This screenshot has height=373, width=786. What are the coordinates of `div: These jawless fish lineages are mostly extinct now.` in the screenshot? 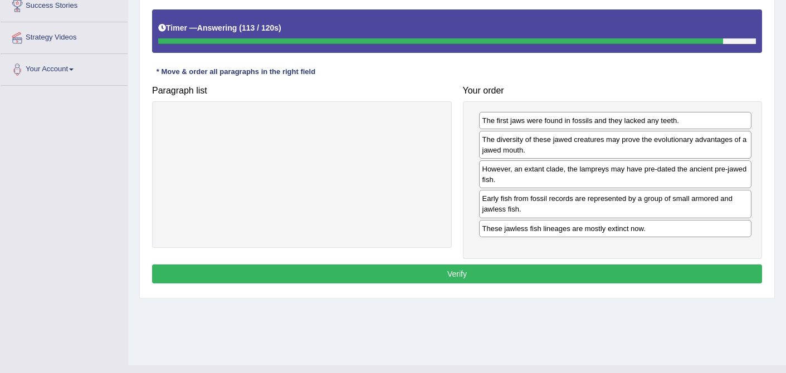 It's located at (615, 228).